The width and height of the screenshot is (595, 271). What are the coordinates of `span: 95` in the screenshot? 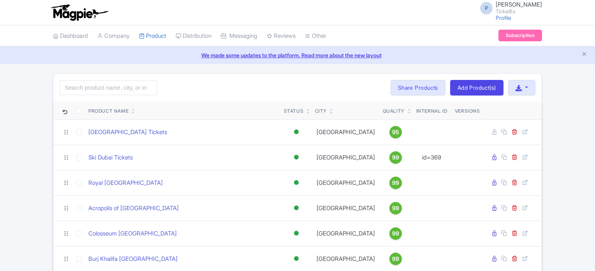 It's located at (396, 132).